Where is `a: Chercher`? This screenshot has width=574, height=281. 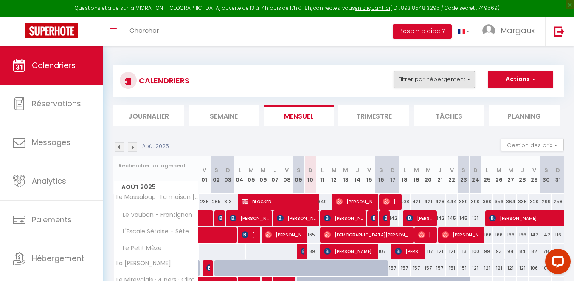
a: Chercher is located at coordinates (144, 31).